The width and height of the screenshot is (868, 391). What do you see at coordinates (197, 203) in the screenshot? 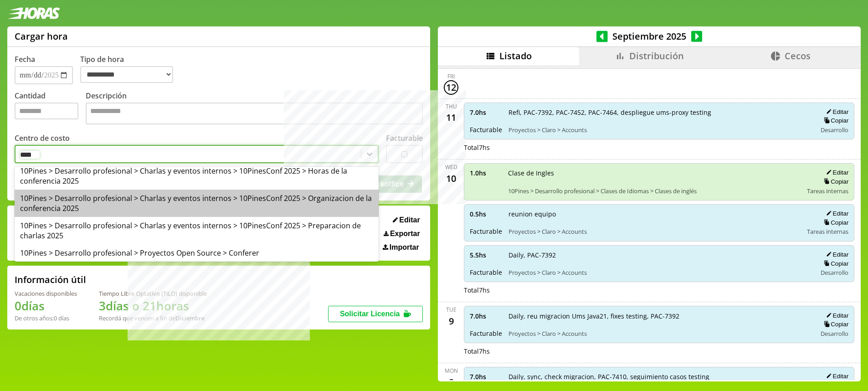
I see `div: 10Pines > Desarrollo profesional > Charlas y eventos internos > 10PinesConf 2025 > Organizacion d...` at bounding box center [197, 203].